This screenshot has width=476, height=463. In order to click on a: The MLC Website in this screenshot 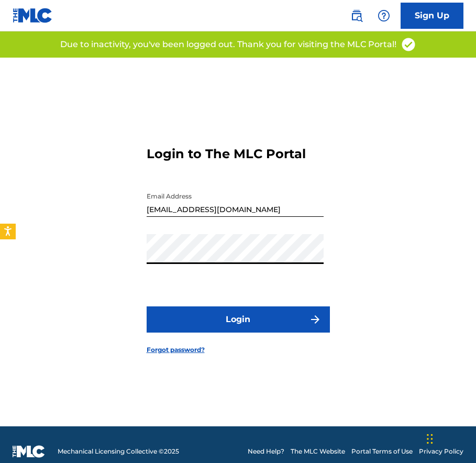, I will do `click(318, 451)`.